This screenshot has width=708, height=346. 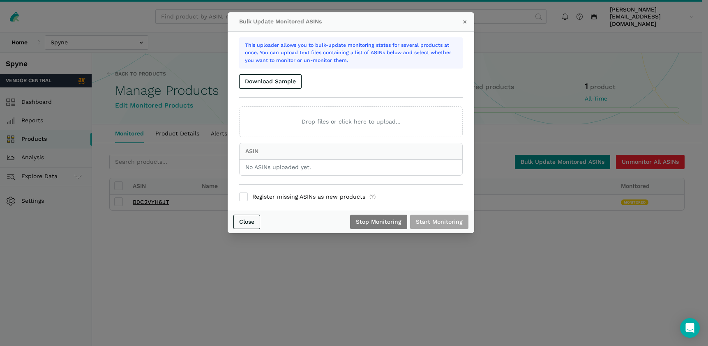 I want to click on div: No ASINs uploaded yet., so click(x=351, y=168).